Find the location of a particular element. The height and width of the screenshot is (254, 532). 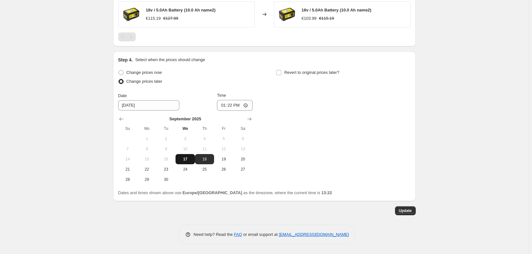

strike: €115.19 is located at coordinates (327, 18).